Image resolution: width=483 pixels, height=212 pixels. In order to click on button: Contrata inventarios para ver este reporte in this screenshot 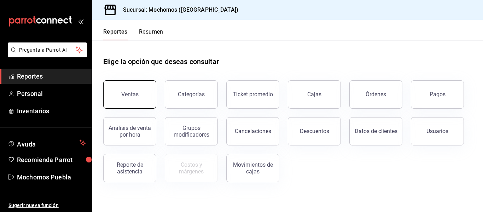, I will do `click(191, 168)`.